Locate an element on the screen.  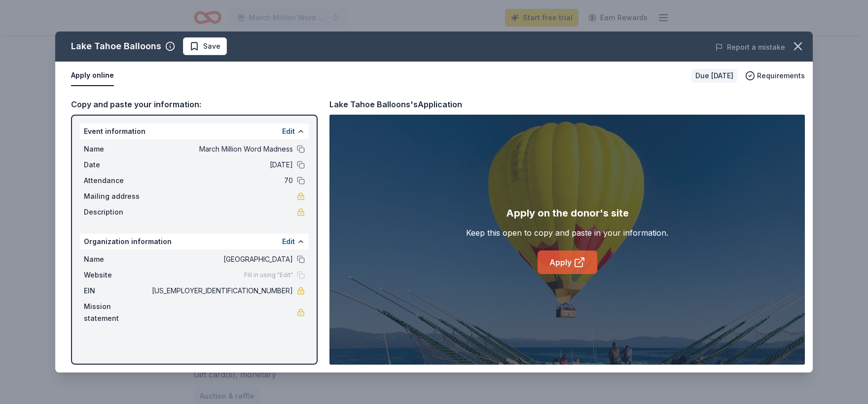
span: EIN is located at coordinates (117, 291).